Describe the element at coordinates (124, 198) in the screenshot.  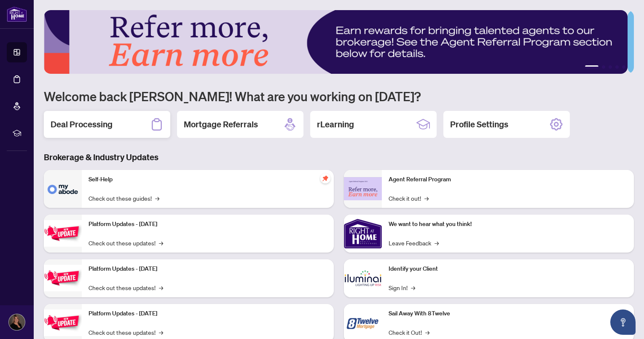
I see `a: Check out these guides!→` at that location.